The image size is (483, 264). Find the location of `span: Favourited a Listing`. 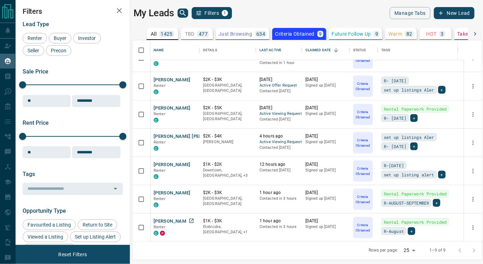

span: Favourited a Listing is located at coordinates (49, 225).